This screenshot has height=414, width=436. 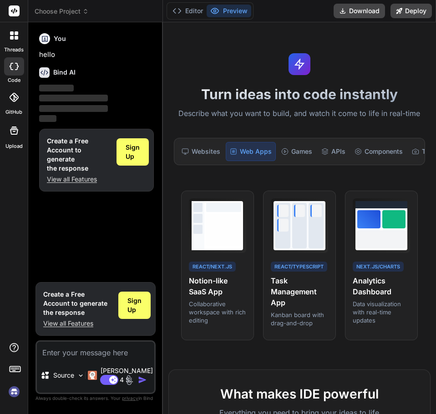 I want to click on p: Source, so click(x=64, y=376).